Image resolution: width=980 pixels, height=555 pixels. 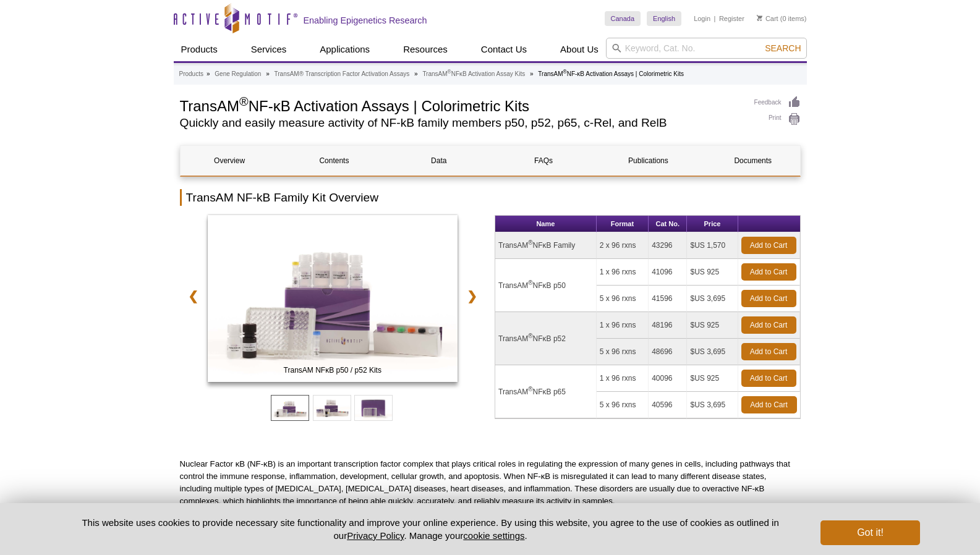 I want to click on td: 43296, so click(x=668, y=246).